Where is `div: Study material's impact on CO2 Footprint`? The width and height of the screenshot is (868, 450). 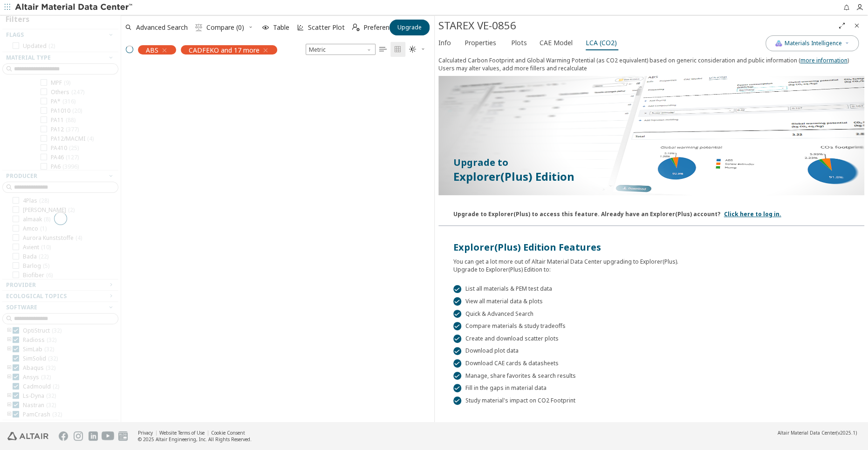 div: Study material's impact on CO2 Footprint is located at coordinates (651, 401).